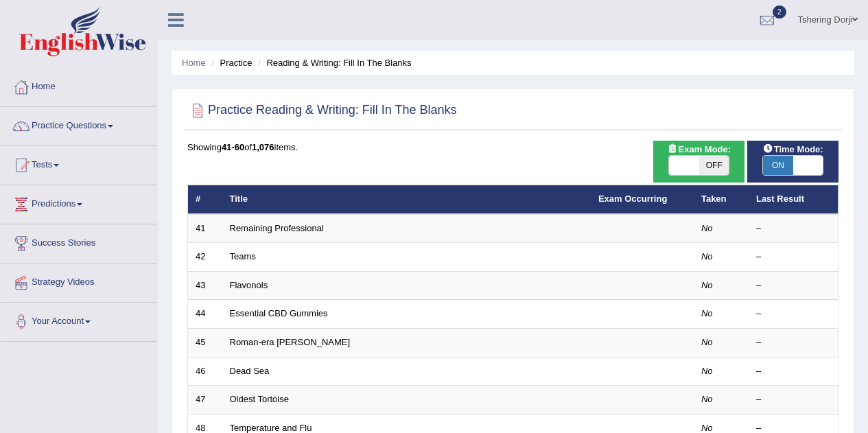  What do you see at coordinates (243, 256) in the screenshot?
I see `a: Teams` at bounding box center [243, 256].